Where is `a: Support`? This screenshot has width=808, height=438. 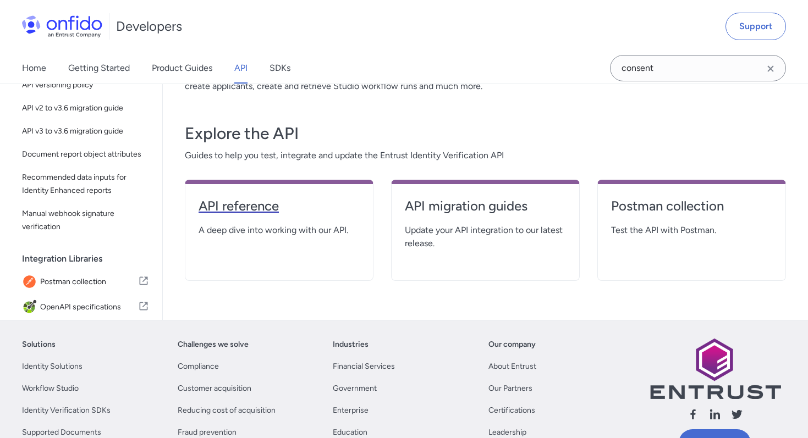 a: Support is located at coordinates (756, 26).